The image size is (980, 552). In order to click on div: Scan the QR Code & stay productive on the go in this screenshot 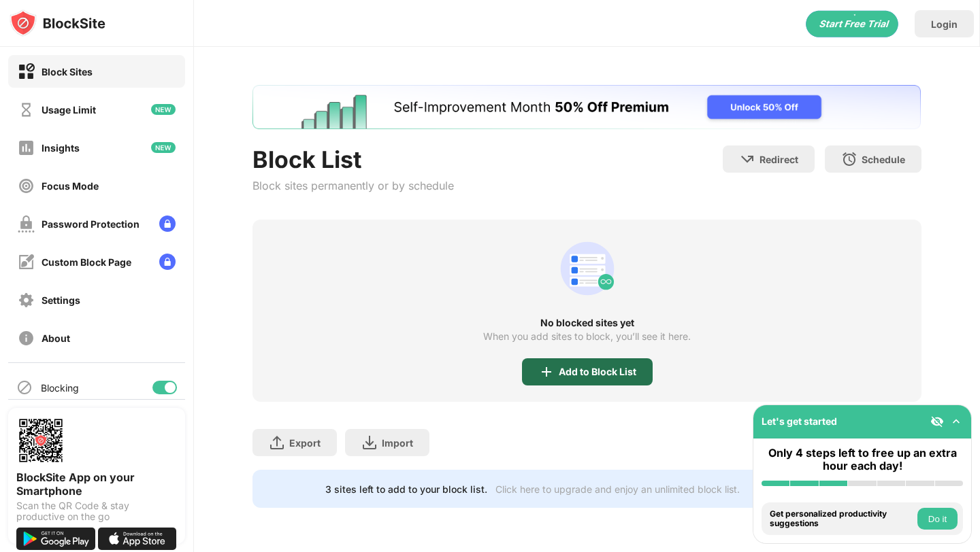, I will do `click(96, 512)`.